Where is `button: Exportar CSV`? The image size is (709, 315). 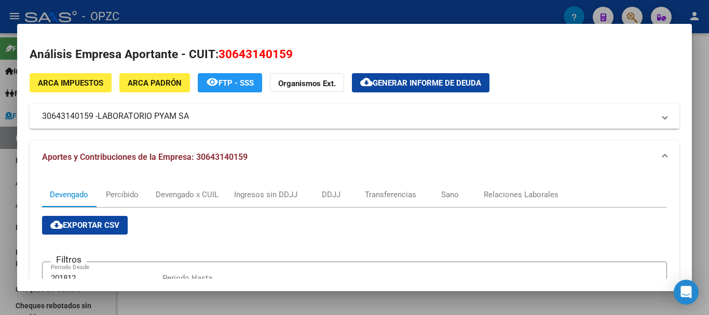 button: Exportar CSV is located at coordinates (85, 225).